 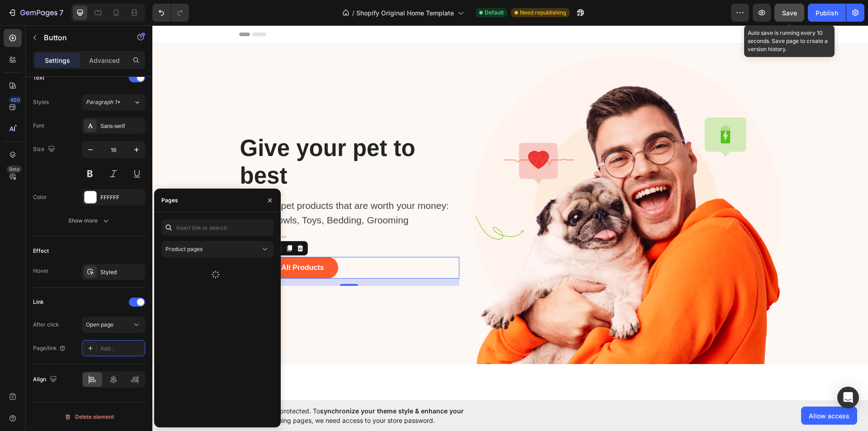 What do you see at coordinates (40, 197) in the screenshot?
I see `div: Color` at bounding box center [40, 197].